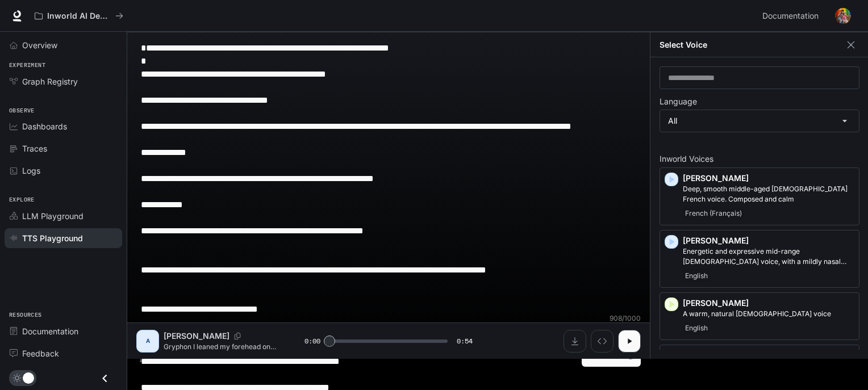  I want to click on button: Copy Voice ID, so click(238, 336).